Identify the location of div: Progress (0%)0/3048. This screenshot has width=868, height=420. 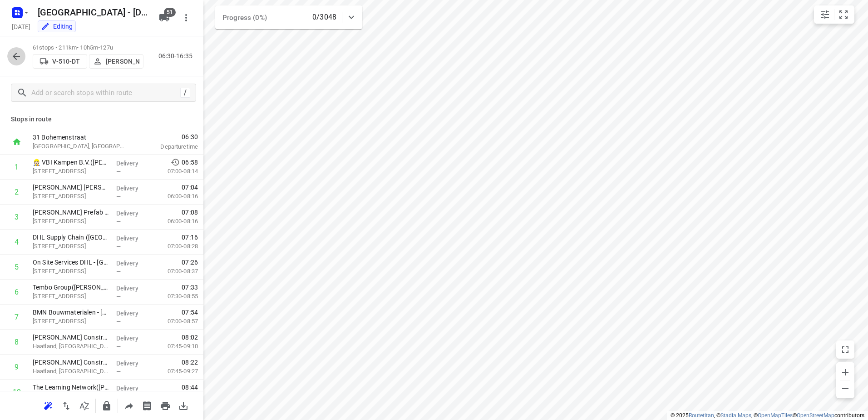
(289, 17).